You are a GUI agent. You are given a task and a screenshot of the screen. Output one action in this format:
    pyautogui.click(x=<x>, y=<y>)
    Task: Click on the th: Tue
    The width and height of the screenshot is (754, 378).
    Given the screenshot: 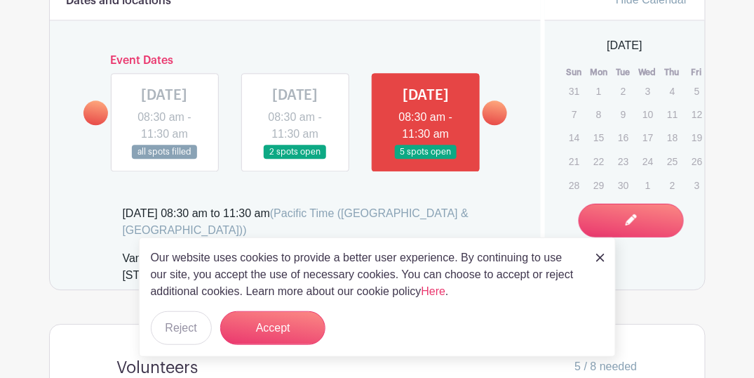 What is the action you would take?
    pyautogui.click(x=623, y=72)
    